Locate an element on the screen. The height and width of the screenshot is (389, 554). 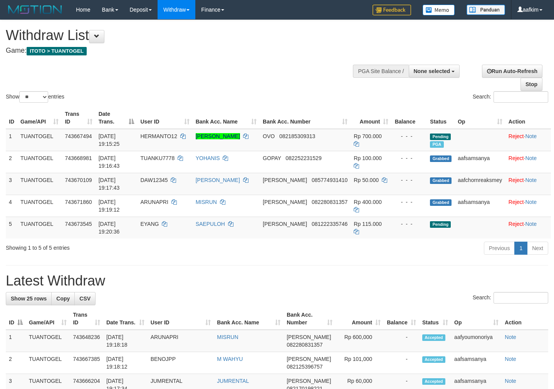
select: Showentries is located at coordinates (34, 97).